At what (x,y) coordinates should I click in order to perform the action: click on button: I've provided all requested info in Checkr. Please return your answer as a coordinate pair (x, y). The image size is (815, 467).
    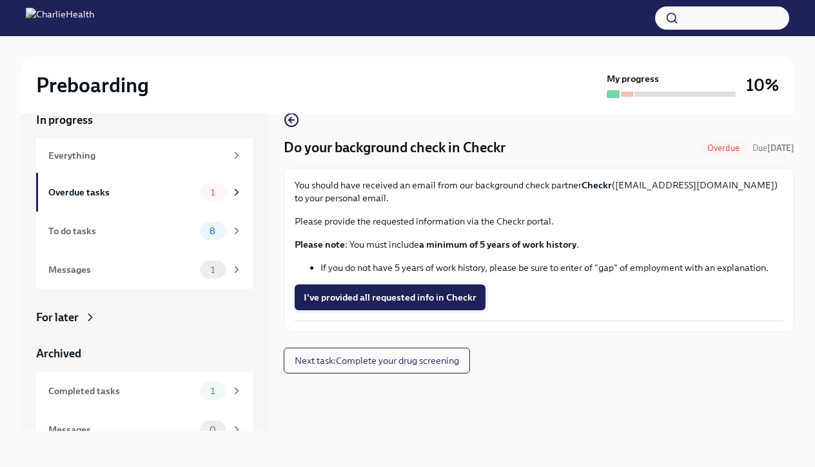
    Looking at the image, I should click on (390, 297).